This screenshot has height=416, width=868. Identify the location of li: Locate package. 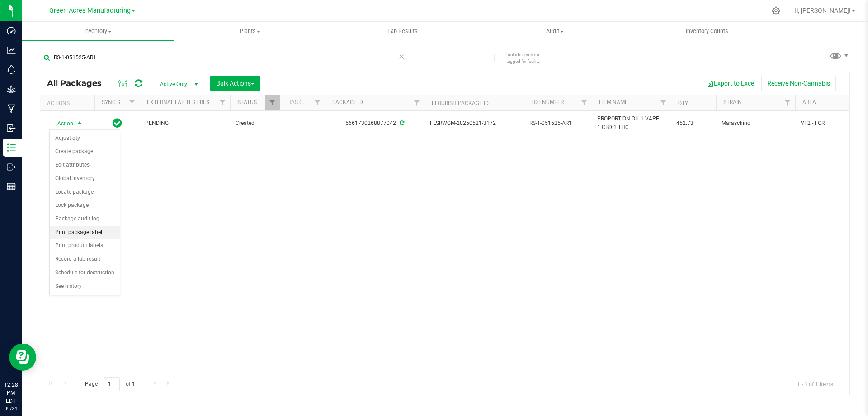
(84, 193).